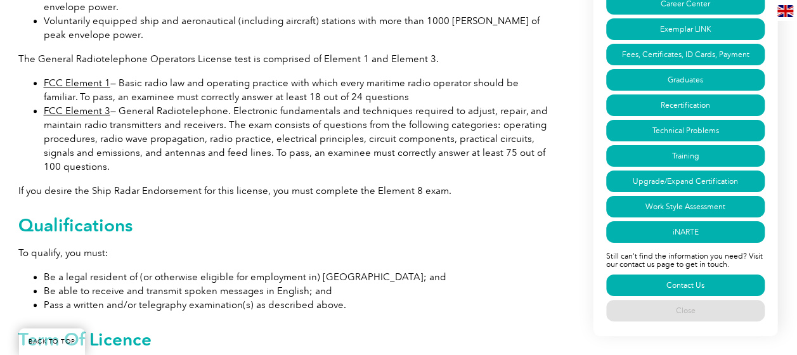 Image resolution: width=797 pixels, height=355 pixels. What do you see at coordinates (52, 342) in the screenshot?
I see `a: BACK TO TOP` at bounding box center [52, 342].